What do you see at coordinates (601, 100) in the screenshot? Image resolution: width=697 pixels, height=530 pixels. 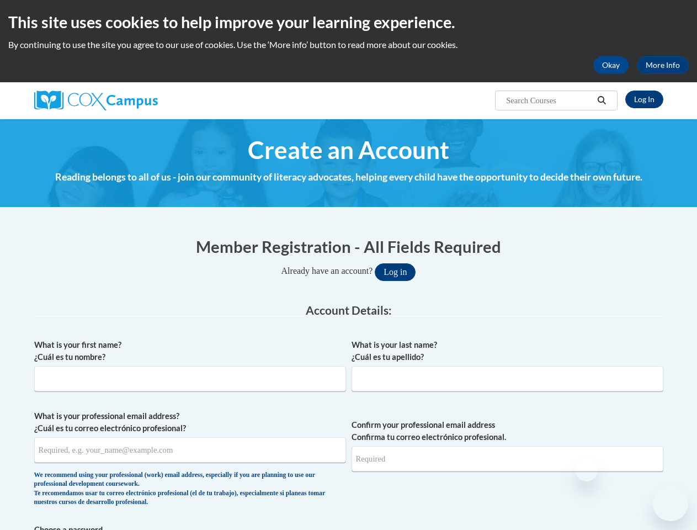 I see `button: Search` at bounding box center [601, 100].